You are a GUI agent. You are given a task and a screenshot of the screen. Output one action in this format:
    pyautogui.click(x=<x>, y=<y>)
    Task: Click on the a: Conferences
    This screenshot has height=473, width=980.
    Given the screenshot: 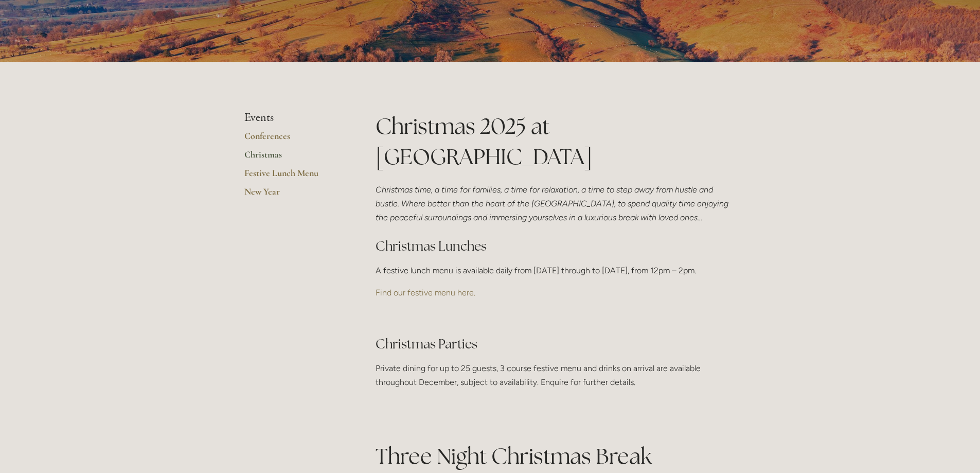 What is the action you would take?
    pyautogui.click(x=293, y=139)
    